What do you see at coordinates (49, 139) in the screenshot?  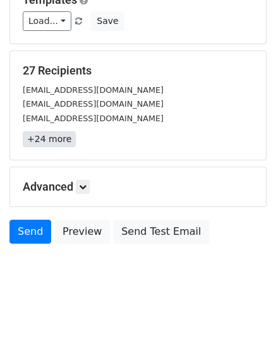 I see `a: +24 more` at bounding box center [49, 139].